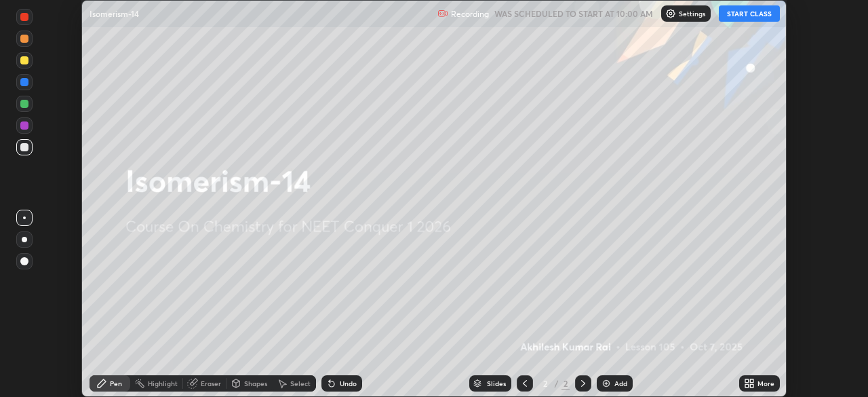  I want to click on div: Slides, so click(496, 383).